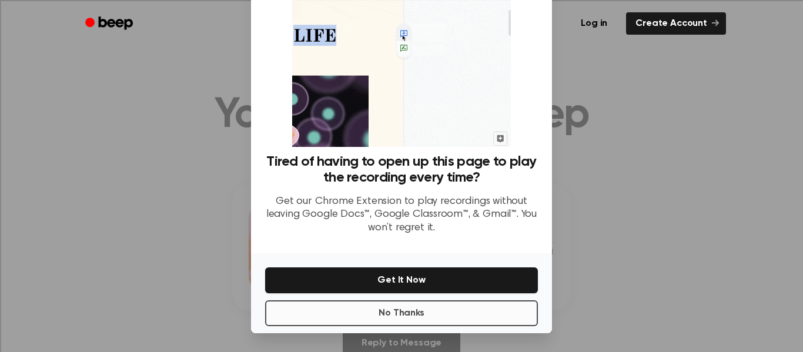 The width and height of the screenshot is (803, 352). Describe the element at coordinates (401, 170) in the screenshot. I see `h3: Tired of having to open up this page to play the recording every time?` at that location.